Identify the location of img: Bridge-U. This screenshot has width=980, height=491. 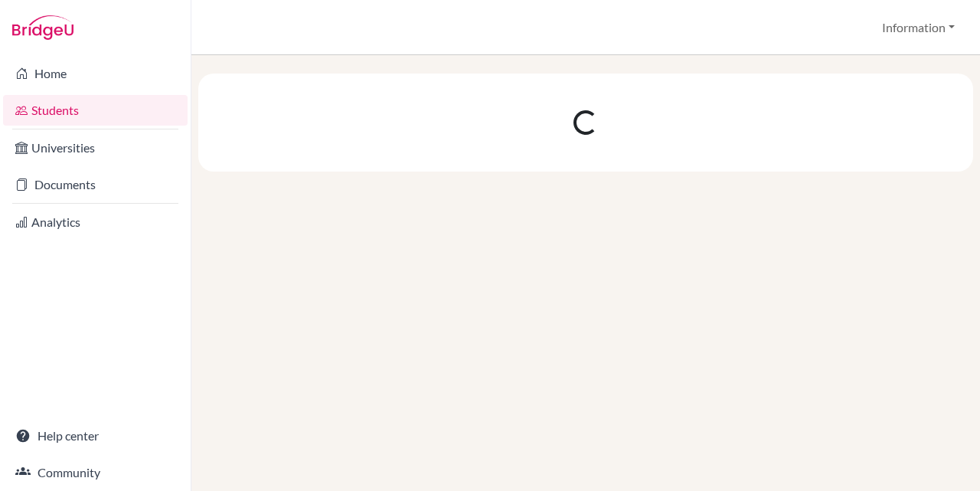
(43, 27).